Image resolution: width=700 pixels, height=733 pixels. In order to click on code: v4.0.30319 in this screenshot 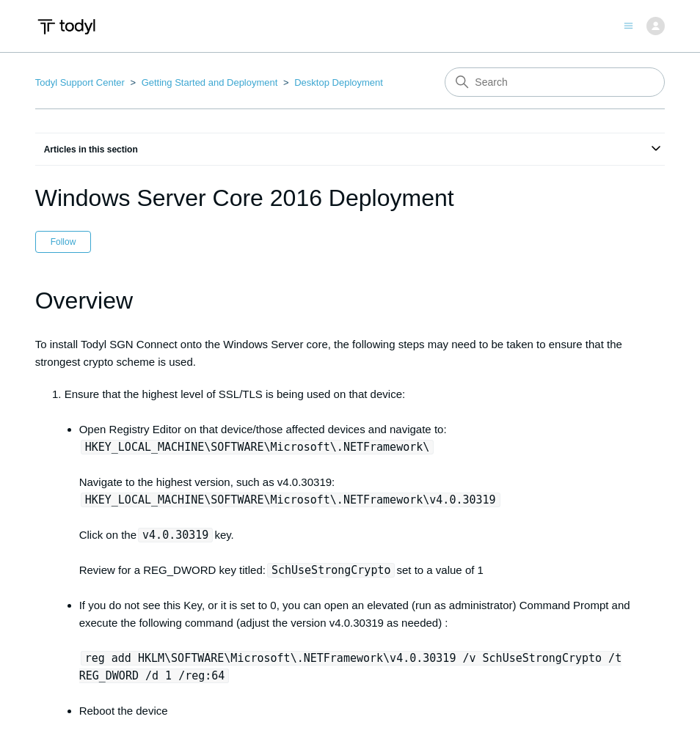, I will do `click(175, 535)`.